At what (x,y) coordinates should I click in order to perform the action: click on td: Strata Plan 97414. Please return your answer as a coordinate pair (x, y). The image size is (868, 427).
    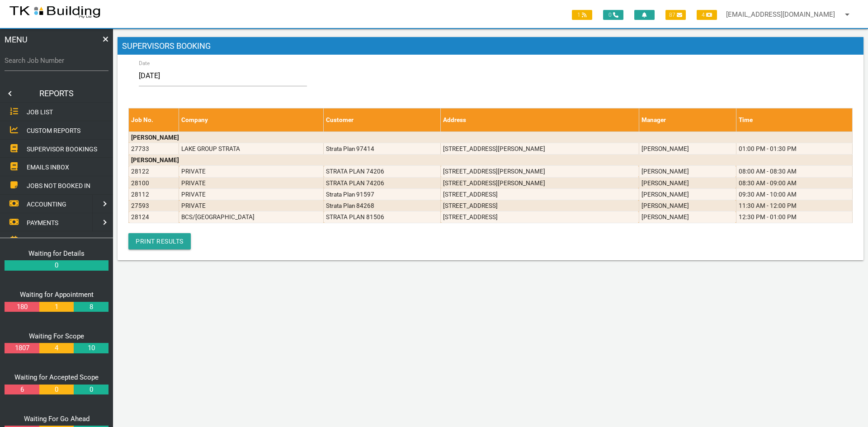
    Looking at the image, I should click on (382, 148).